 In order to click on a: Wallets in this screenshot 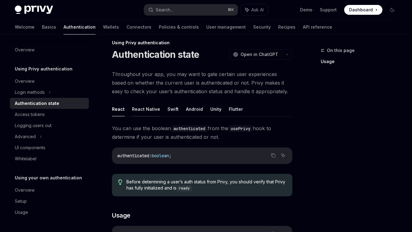, I will do `click(111, 27)`.